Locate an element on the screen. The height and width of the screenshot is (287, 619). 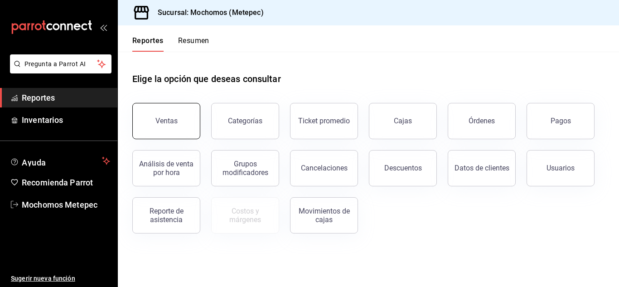
div: Costos y márgenes is located at coordinates (245, 215).